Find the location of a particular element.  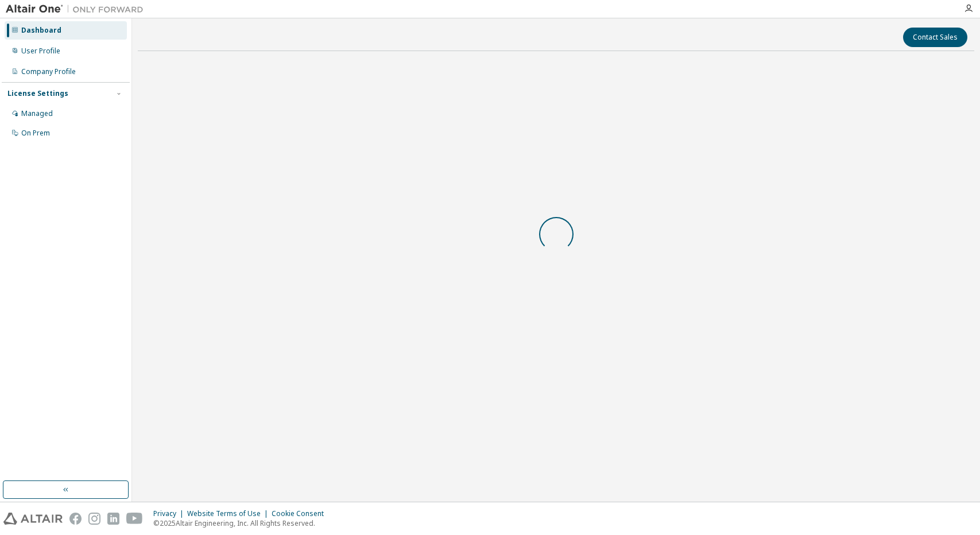

img: Altair One is located at coordinates (77, 9).